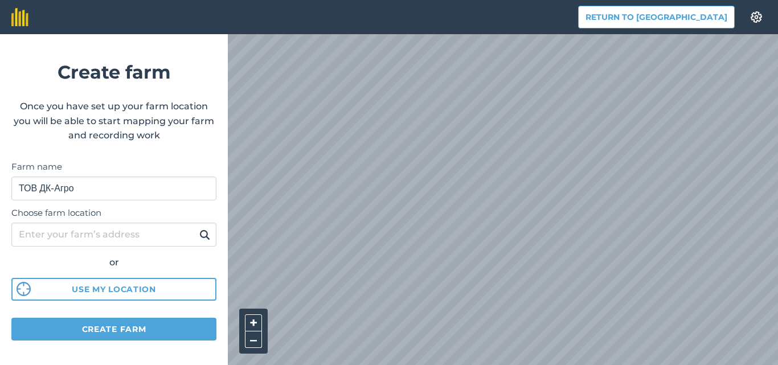  Describe the element at coordinates (20, 17) in the screenshot. I see `img: fieldmargin Logo` at that location.